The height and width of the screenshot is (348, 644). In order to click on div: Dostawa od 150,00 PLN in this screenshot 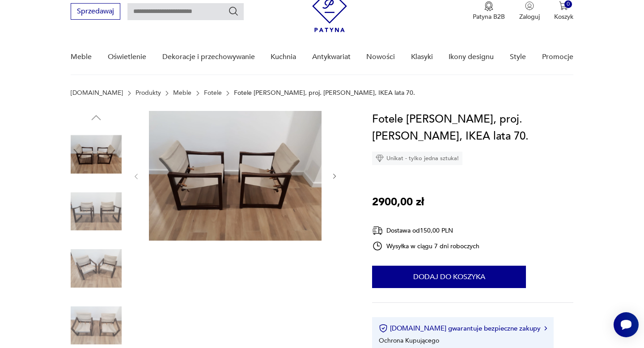, I will do `click(426, 231)`.